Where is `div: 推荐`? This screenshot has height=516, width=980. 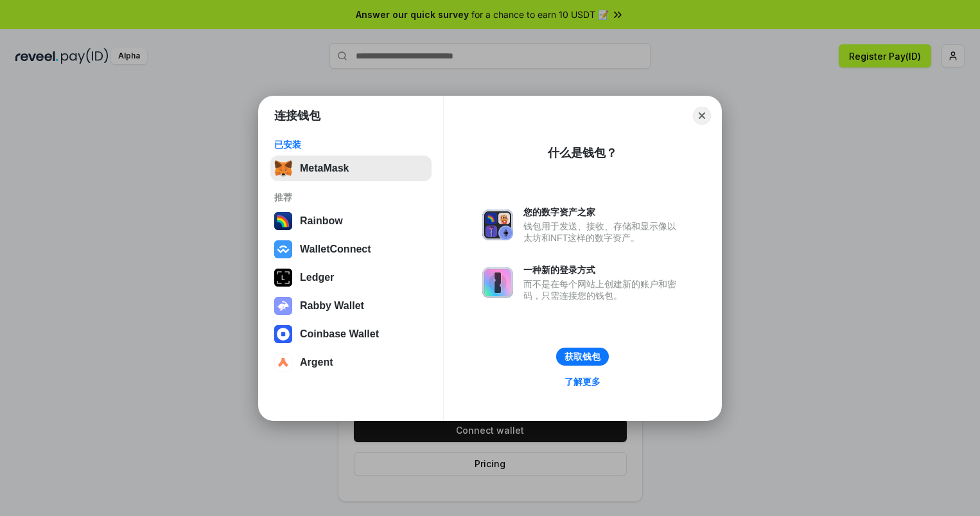 div: 推荐 is located at coordinates (350, 197).